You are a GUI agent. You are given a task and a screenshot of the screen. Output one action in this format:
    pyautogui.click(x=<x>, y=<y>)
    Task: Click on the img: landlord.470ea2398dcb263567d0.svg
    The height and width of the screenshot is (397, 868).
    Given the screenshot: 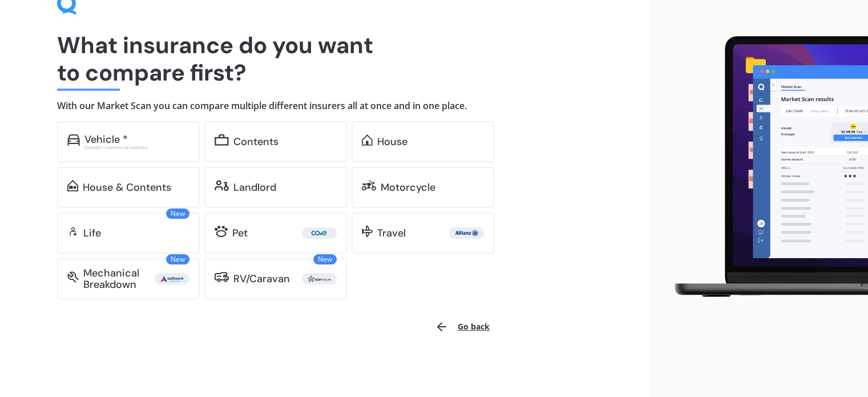 What is the action you would take?
    pyautogui.click(x=221, y=186)
    